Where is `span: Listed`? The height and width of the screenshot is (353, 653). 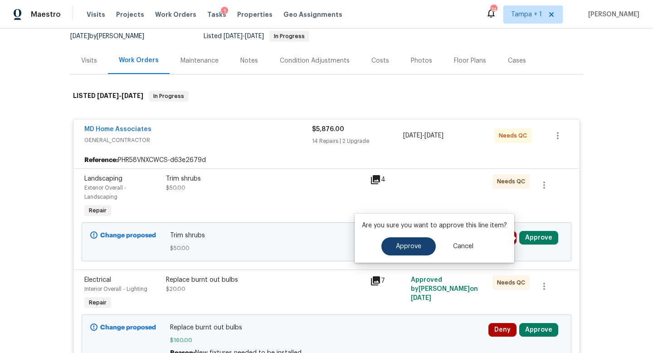
span: Listed is located at coordinates (256, 36).